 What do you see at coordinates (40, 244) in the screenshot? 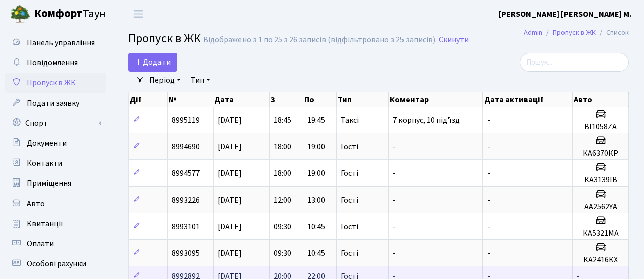
I see `span: Оплати` at bounding box center [40, 244].